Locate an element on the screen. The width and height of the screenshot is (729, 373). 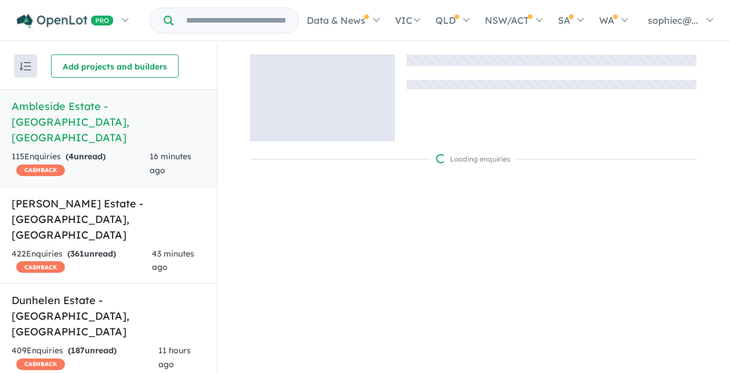
span: 11 hours ago is located at coordinates (174, 358).